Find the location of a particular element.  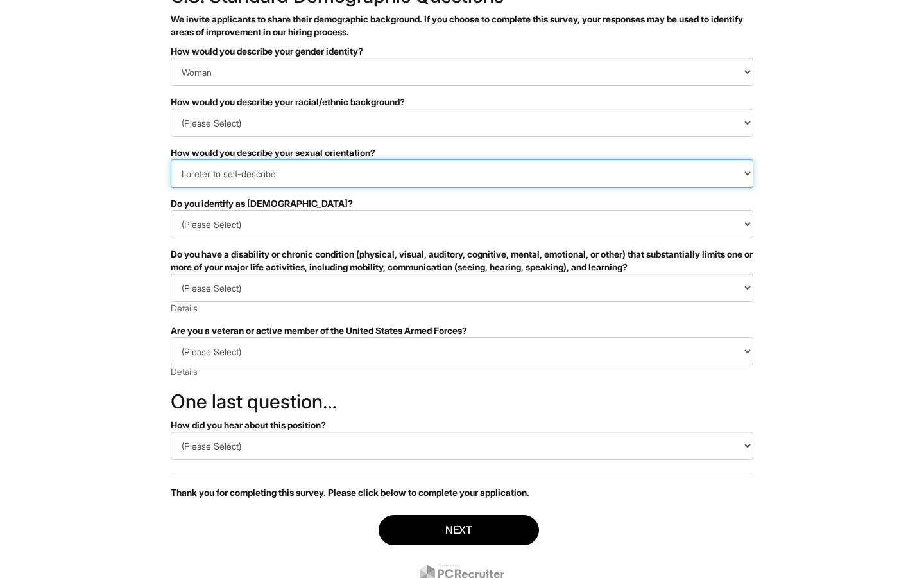

p: Thank you for completing this survey. Please click below to complete your application. is located at coordinates (462, 492).